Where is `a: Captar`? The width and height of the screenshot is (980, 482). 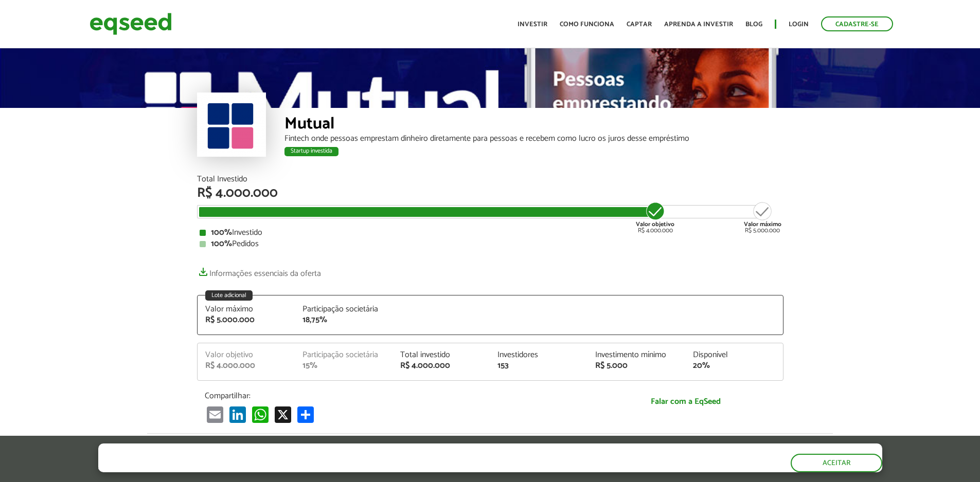
a: Captar is located at coordinates (639, 24).